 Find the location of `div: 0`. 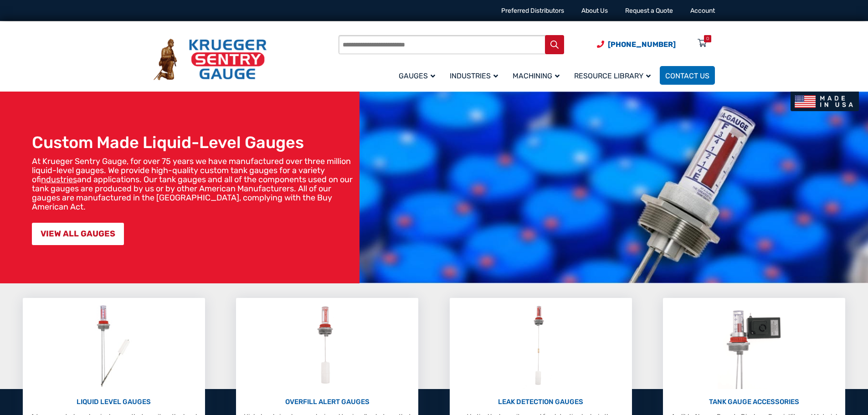

div: 0 is located at coordinates (708, 38).